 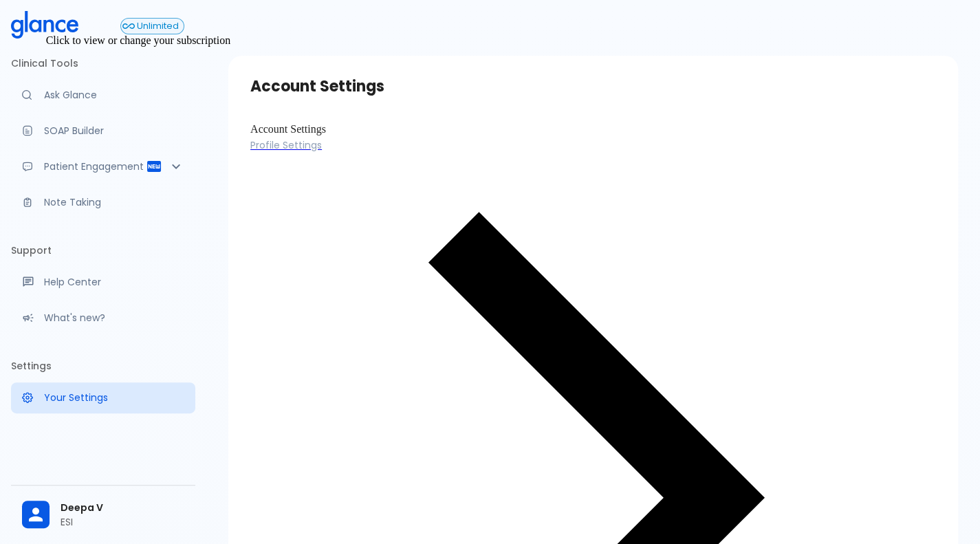 What do you see at coordinates (152, 26) in the screenshot?
I see `button: Unlimited` at bounding box center [152, 26].